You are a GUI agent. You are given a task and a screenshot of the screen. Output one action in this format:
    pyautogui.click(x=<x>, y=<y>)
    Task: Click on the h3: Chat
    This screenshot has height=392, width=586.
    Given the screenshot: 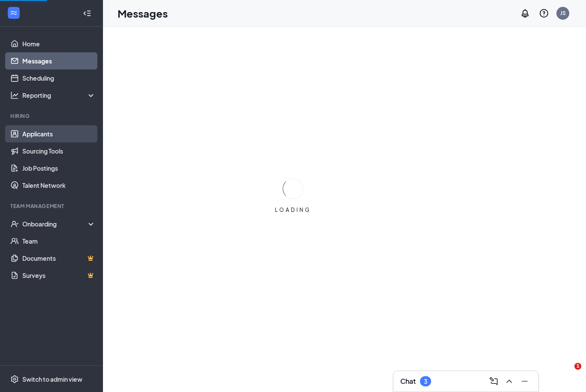 What is the action you would take?
    pyautogui.click(x=408, y=381)
    